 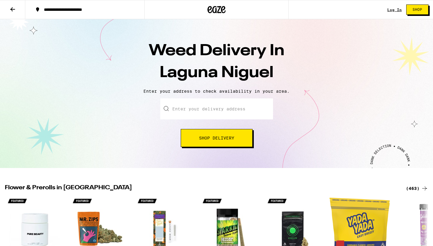 I want to click on span: Shop, so click(x=417, y=10).